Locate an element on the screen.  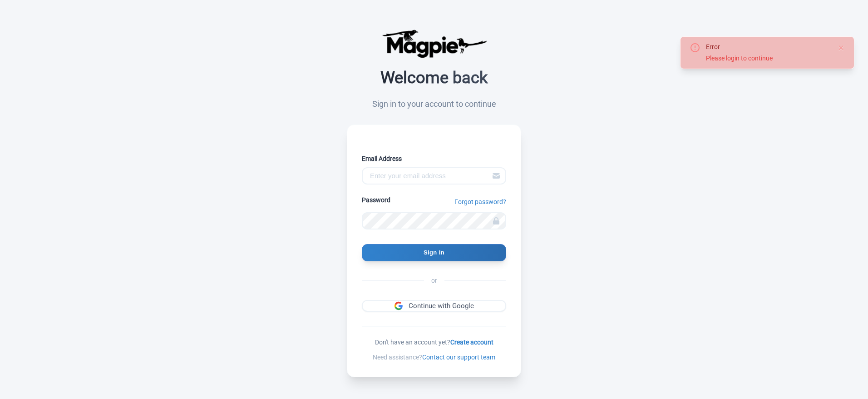
a: Forgot password? is located at coordinates (480, 201).